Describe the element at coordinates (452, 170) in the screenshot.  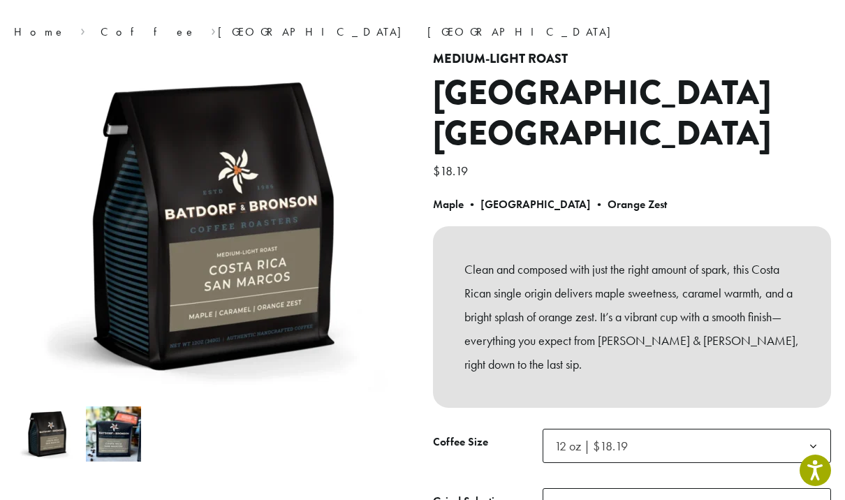
I see `bdi: 18.19` at that location.